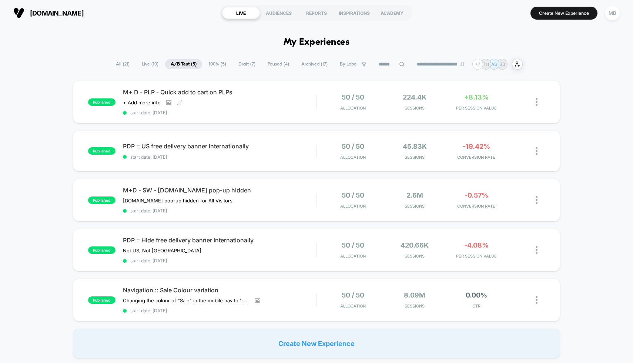 The height and width of the screenshot is (363, 633). Describe the element at coordinates (415, 195) in the screenshot. I see `span: 2.6M` at that location.